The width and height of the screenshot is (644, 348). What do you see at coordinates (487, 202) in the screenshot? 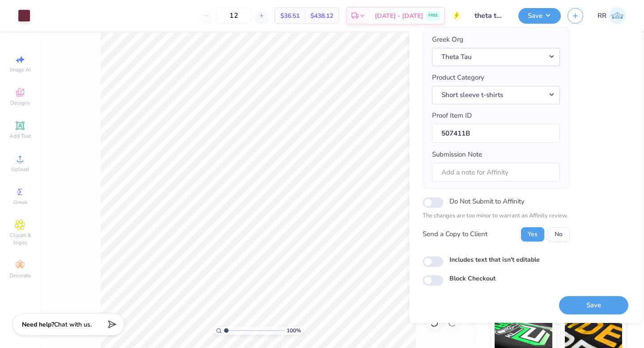
I see `label: Do Not Submit to Affinity` at bounding box center [487, 202].